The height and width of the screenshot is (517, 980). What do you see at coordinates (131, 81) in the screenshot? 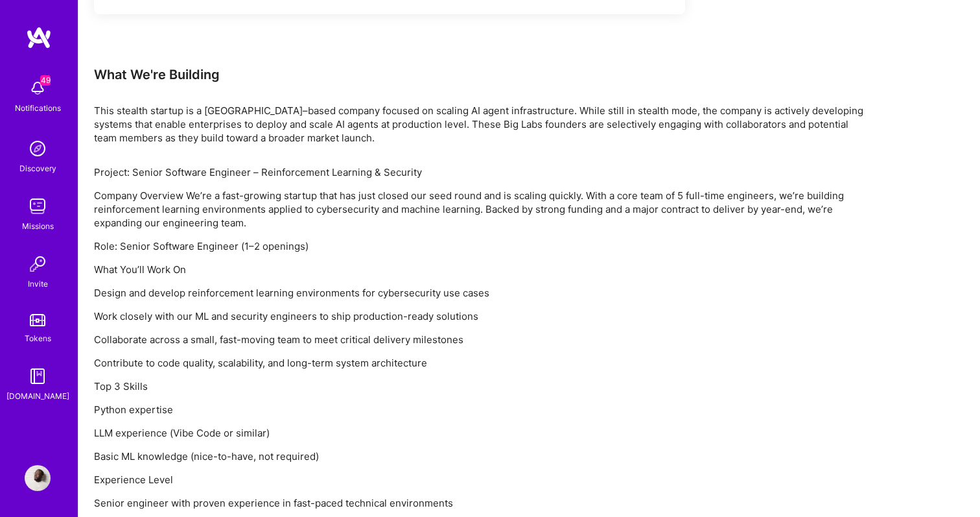
I see `img: tab_keywords_by_traffic_grey.svg` at bounding box center [131, 81].